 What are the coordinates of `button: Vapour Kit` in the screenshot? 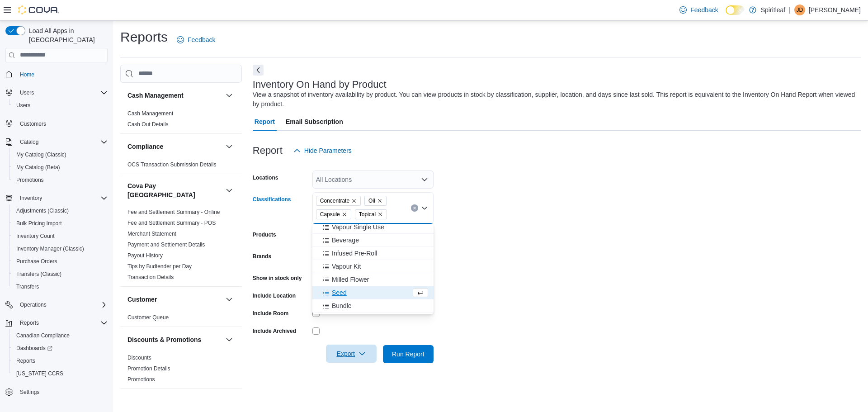 It's located at (373, 266).